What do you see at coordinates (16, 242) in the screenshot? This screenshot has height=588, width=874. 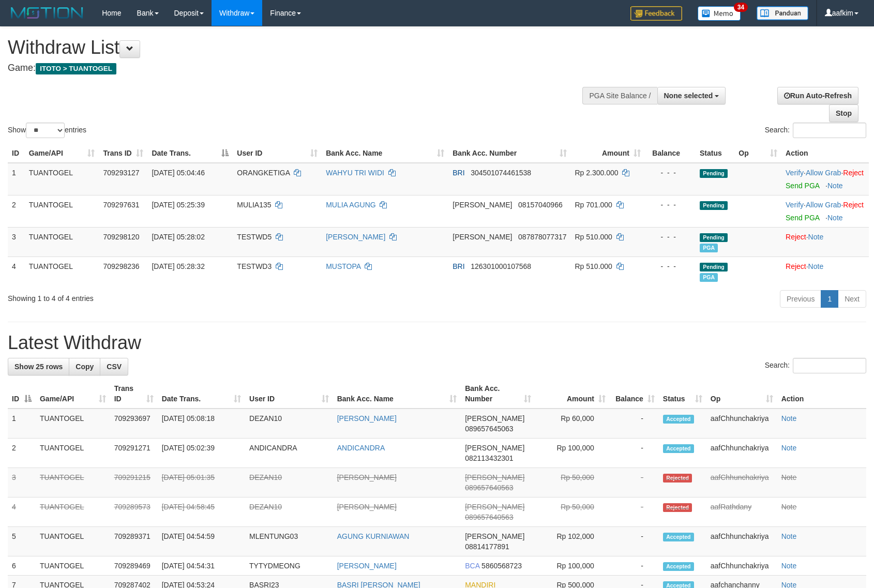 I see `td: 3` at bounding box center [16, 242].